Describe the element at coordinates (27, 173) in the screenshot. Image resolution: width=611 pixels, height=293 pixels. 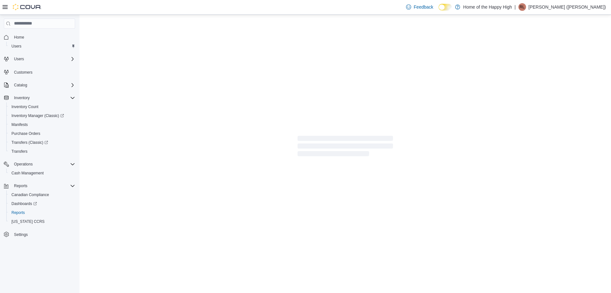
I see `a: Cash Management` at that location.